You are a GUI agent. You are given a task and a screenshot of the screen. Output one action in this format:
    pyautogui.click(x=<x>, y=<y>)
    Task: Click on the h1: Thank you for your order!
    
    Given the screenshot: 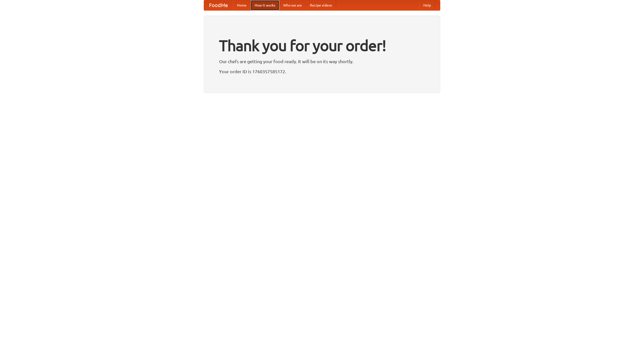 What is the action you would take?
    pyautogui.click(x=322, y=45)
    